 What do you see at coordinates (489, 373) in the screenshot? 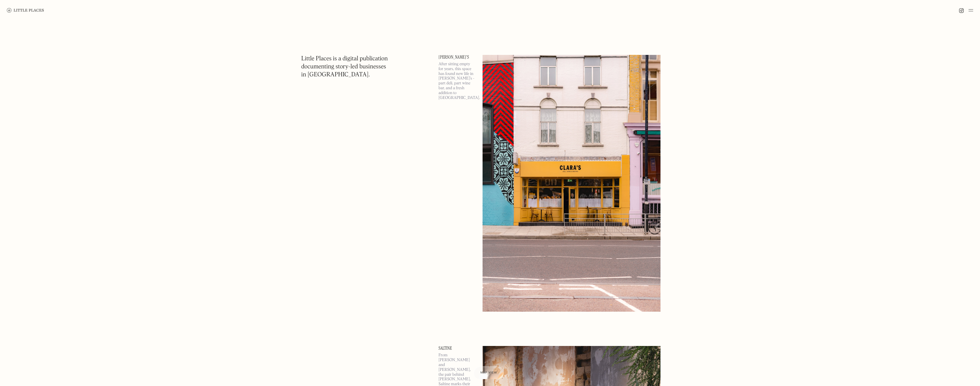
I see `a: Map view` at bounding box center [489, 373].